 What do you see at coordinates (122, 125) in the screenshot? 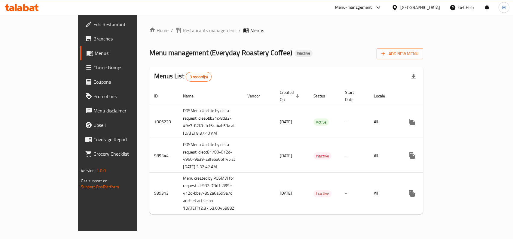
I see `a: Upsell` at bounding box center [122, 125].